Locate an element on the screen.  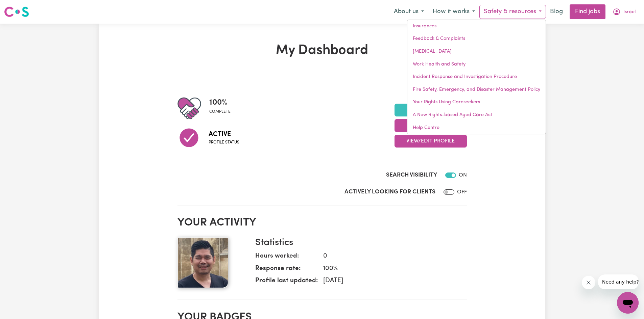
span: OFF is located at coordinates (461, 192).